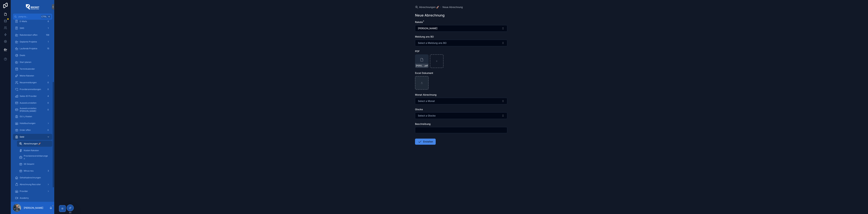  What do you see at coordinates (424, 36) in the screenshot?
I see `span: Meldung ans BO` at bounding box center [424, 36].